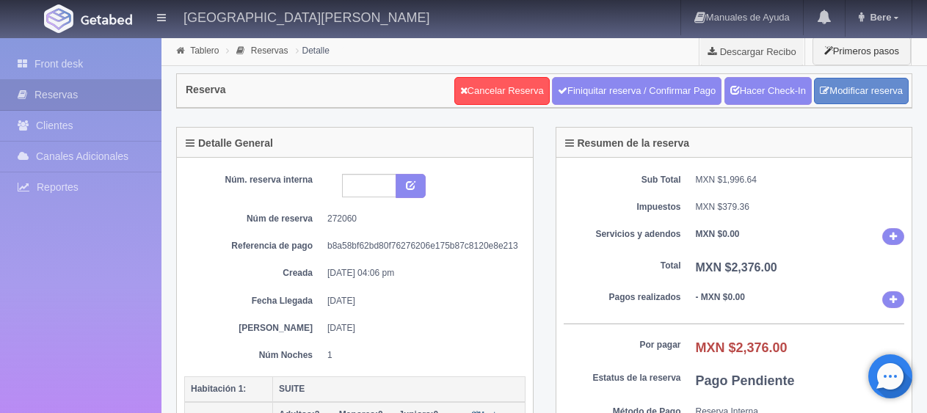  I want to click on b: - MXN $0.00, so click(720, 297).